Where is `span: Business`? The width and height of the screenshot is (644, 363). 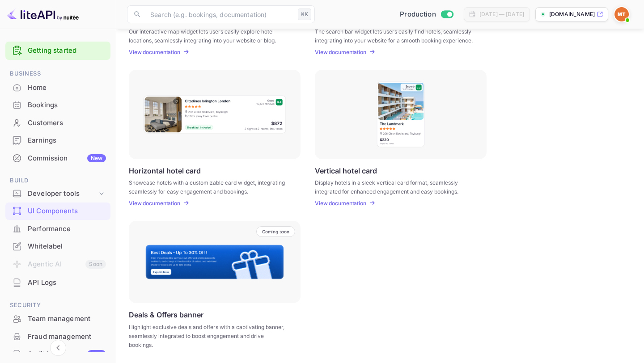 span: Business is located at coordinates (58, 74).